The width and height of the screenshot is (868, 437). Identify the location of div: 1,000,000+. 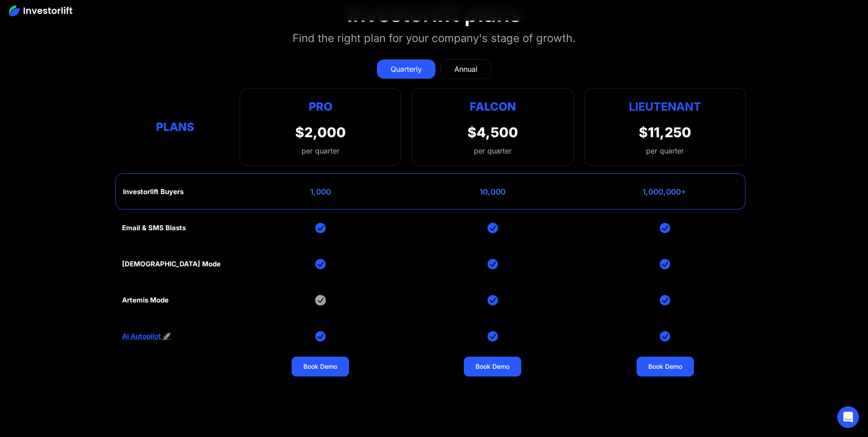
(664, 192).